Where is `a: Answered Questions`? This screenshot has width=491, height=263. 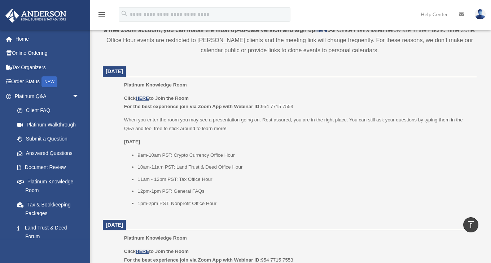 a: Answered Questions is located at coordinates (50, 153).